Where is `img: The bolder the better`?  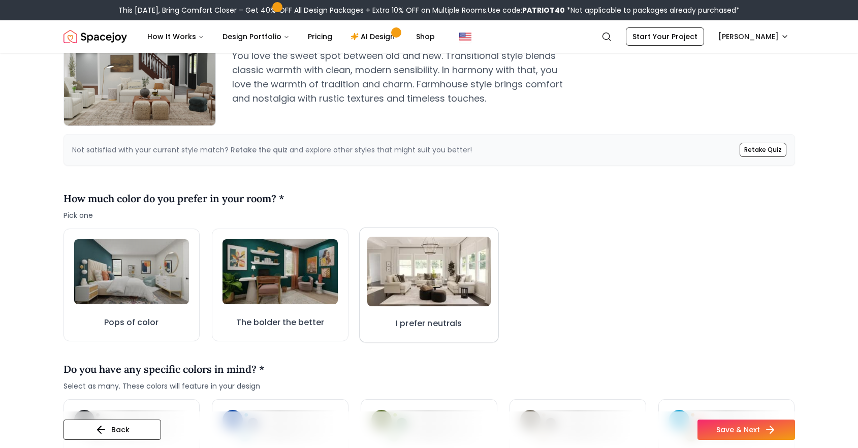
img: The bolder the better is located at coordinates (280, 272).